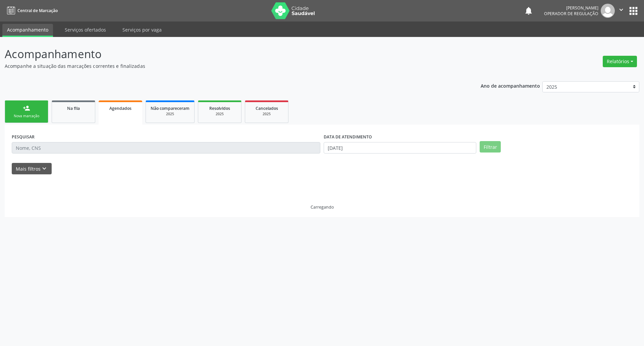  What do you see at coordinates (348, 137) in the screenshot?
I see `label: DATA DE ATENDIMENTO` at bounding box center [348, 137].